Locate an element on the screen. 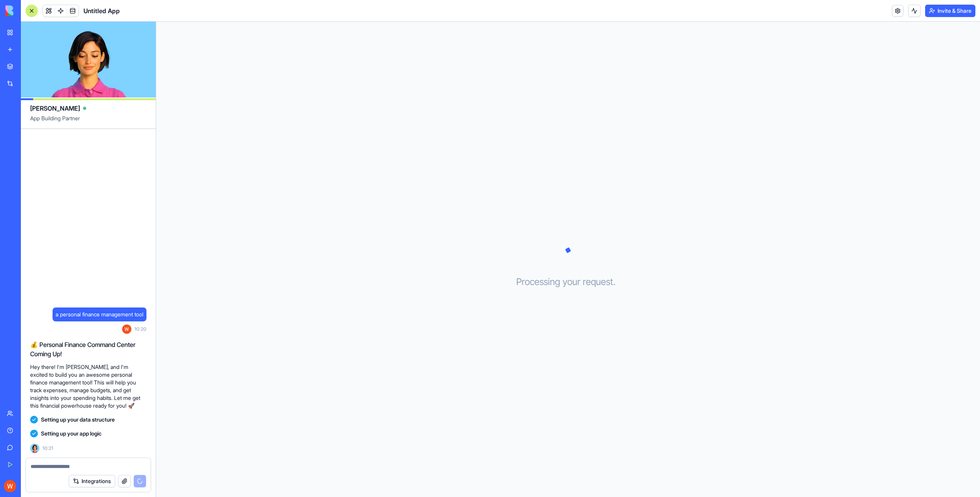 The image size is (980, 497). h3: Processing your request is located at coordinates (568, 282).